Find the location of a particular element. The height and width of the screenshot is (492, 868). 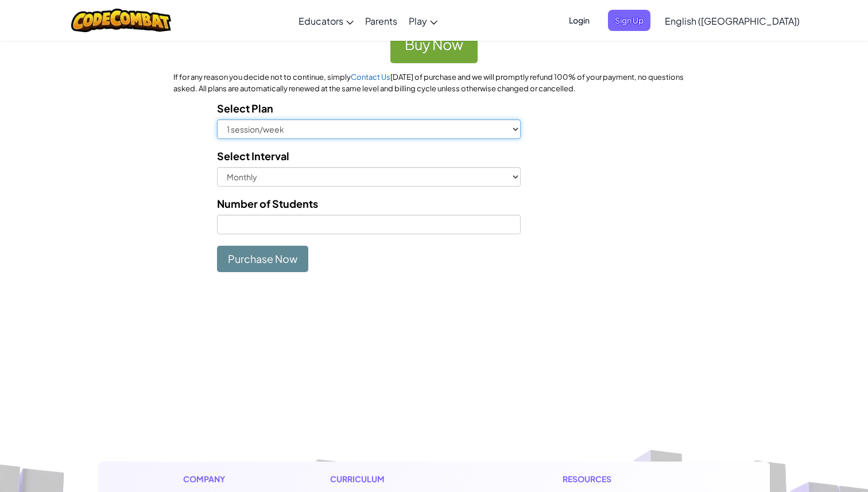

span: Sign Up is located at coordinates (629, 20).